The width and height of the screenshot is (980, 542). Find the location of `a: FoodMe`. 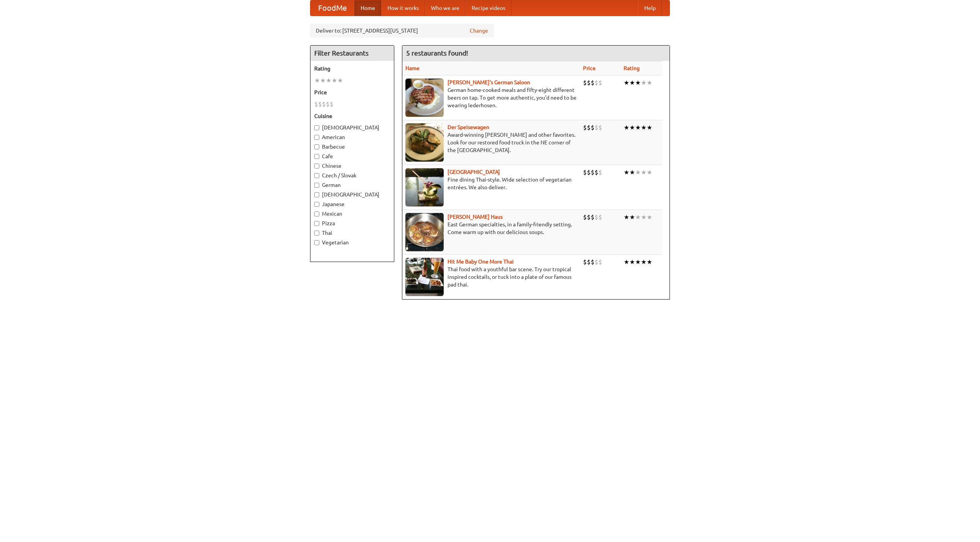

a: FoodMe is located at coordinates (332, 8).